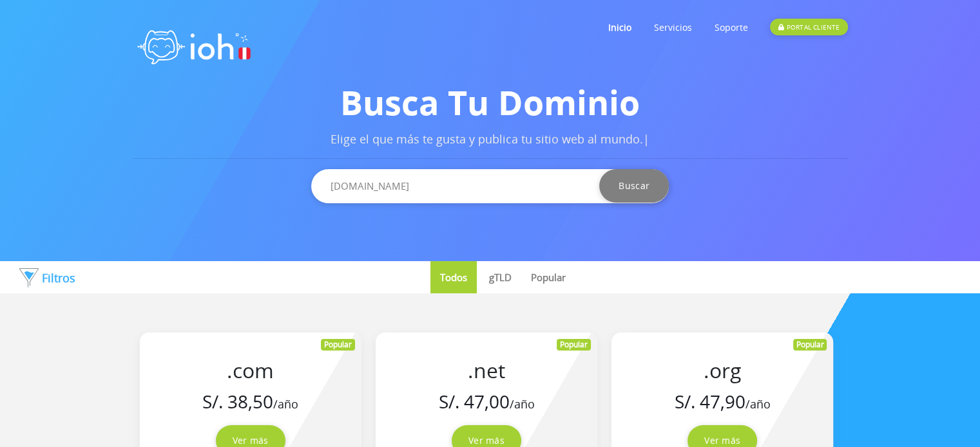 The image size is (980, 447). Describe the element at coordinates (809, 27) in the screenshot. I see `a: PORTAL CLIENTE` at that location.